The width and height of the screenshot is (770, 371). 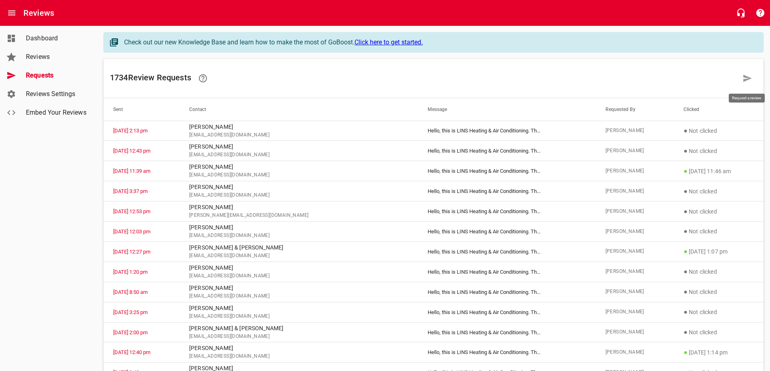 What do you see at coordinates (760, 13) in the screenshot?
I see `button: Support Portal` at bounding box center [760, 13].